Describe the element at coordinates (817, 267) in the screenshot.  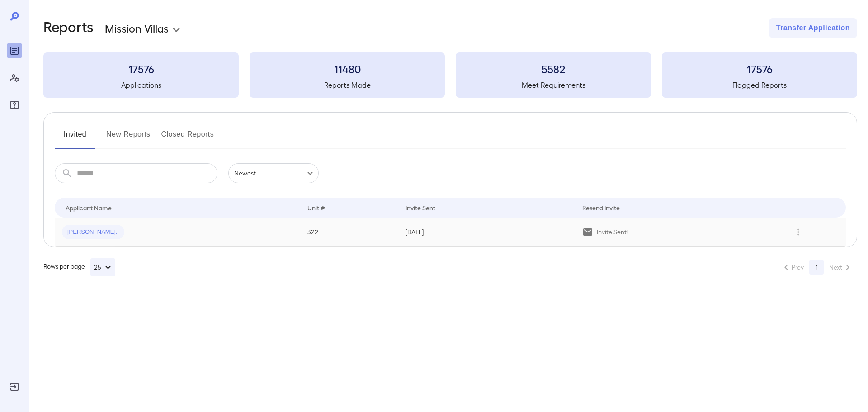
I see `nav: pagination navigation` at that location.